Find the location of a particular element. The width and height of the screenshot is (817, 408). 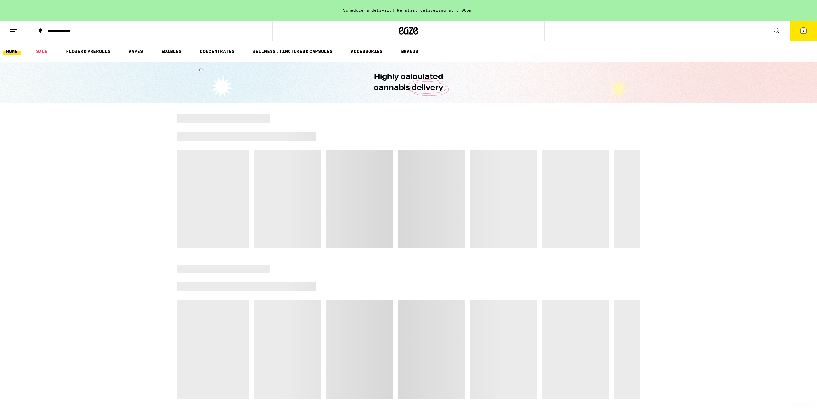

a: SALE is located at coordinates (42, 51).